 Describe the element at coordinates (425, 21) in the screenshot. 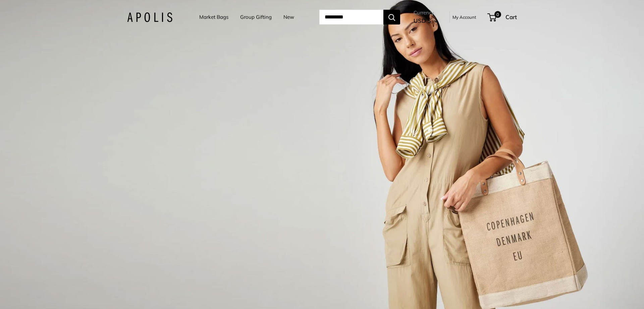

I see `button: USD $` at that location.